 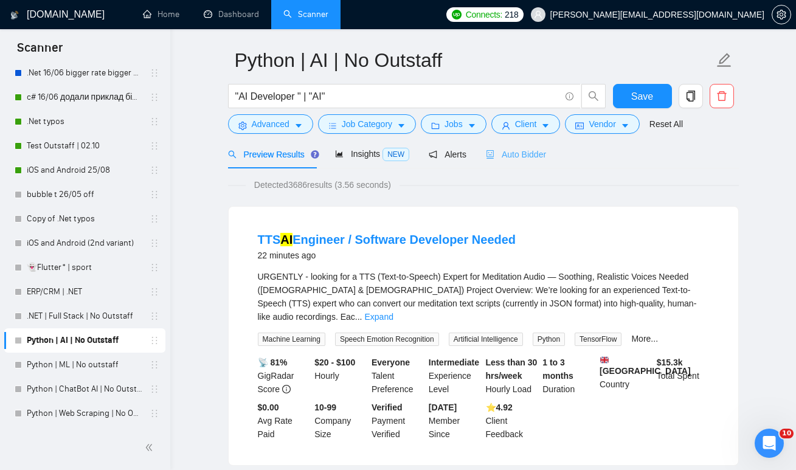 I want to click on b: Everyone, so click(x=390, y=362).